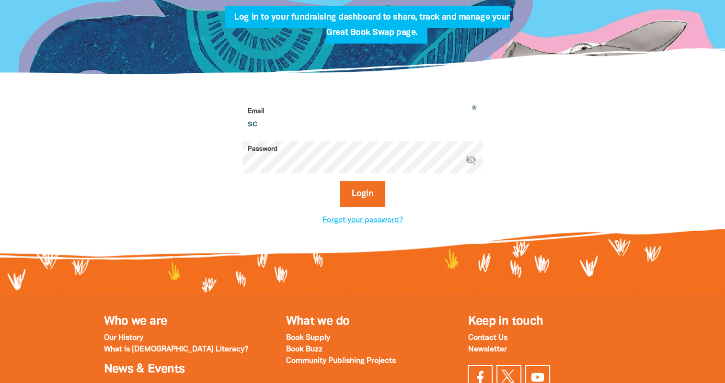 The width and height of the screenshot is (725, 383). I want to click on a: Contact Us, so click(487, 338).